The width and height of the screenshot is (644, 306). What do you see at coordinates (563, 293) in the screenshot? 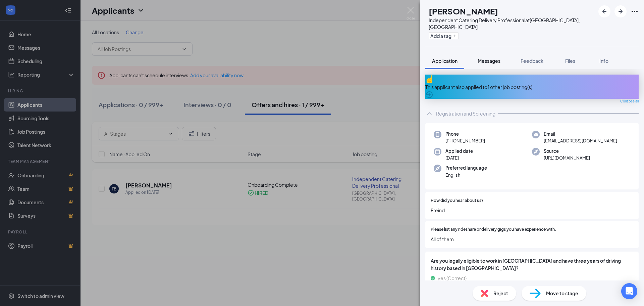
I see `span: Move to stage` at bounding box center [563, 293].